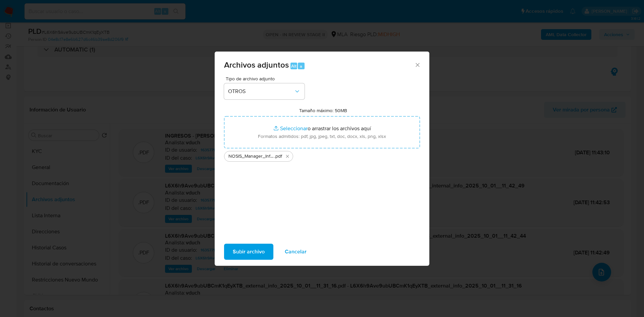 Image resolution: width=644 pixels, height=317 pixels. I want to click on label: Tamaño máximo: 50MB, so click(323, 110).